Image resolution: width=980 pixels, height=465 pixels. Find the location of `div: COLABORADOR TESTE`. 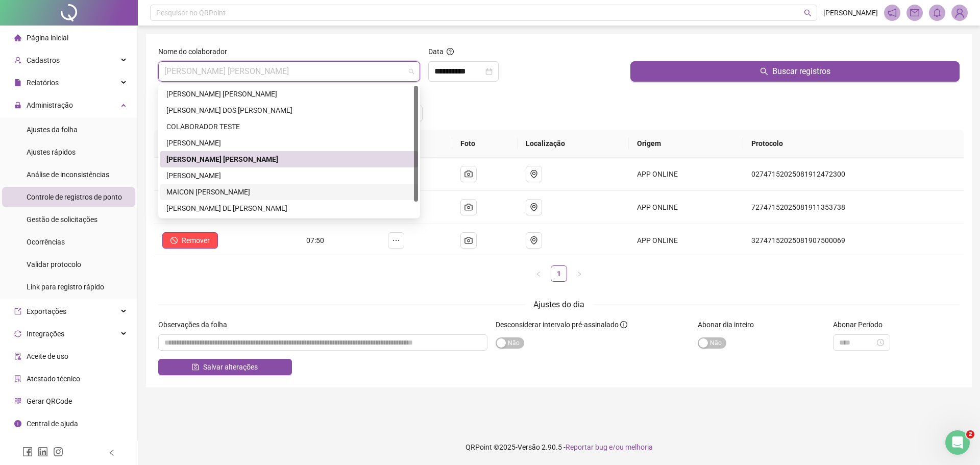

div: COLABORADOR TESTE is located at coordinates (289, 126).